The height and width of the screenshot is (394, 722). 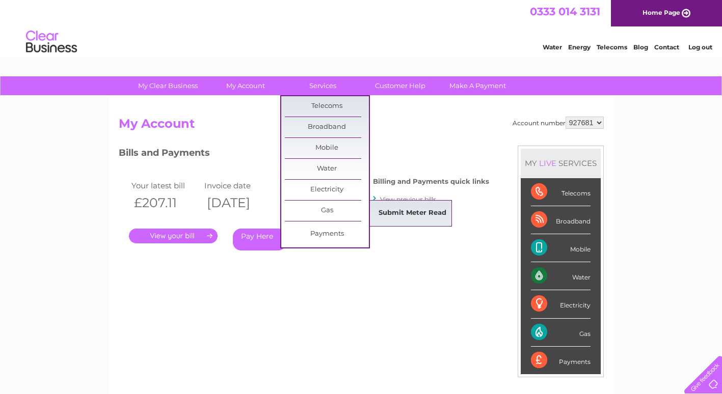 I want to click on div: Electricity, so click(x=561, y=304).